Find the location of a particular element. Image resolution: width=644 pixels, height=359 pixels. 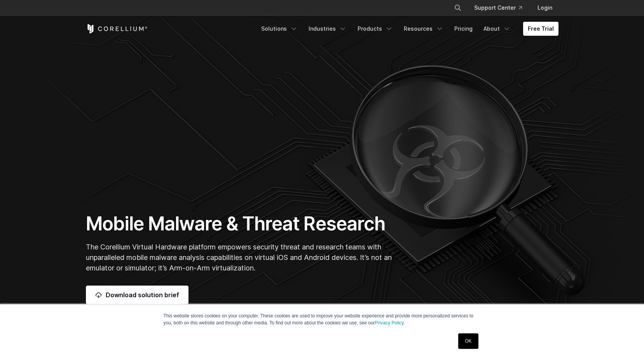

a: Free Trial is located at coordinates (541, 29).